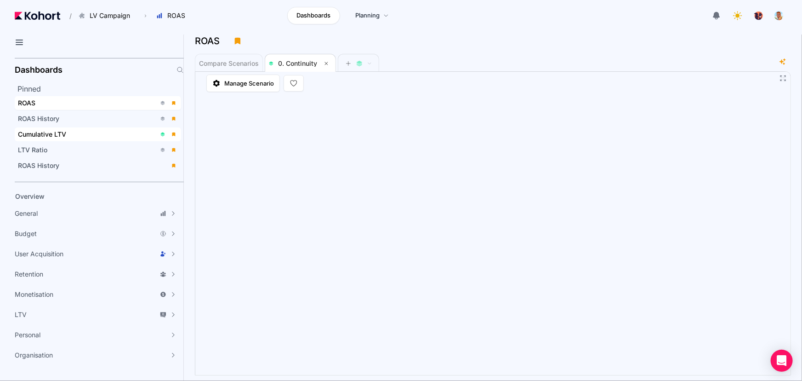  What do you see at coordinates (42, 134) in the screenshot?
I see `span: Cumulative LTV` at bounding box center [42, 134].